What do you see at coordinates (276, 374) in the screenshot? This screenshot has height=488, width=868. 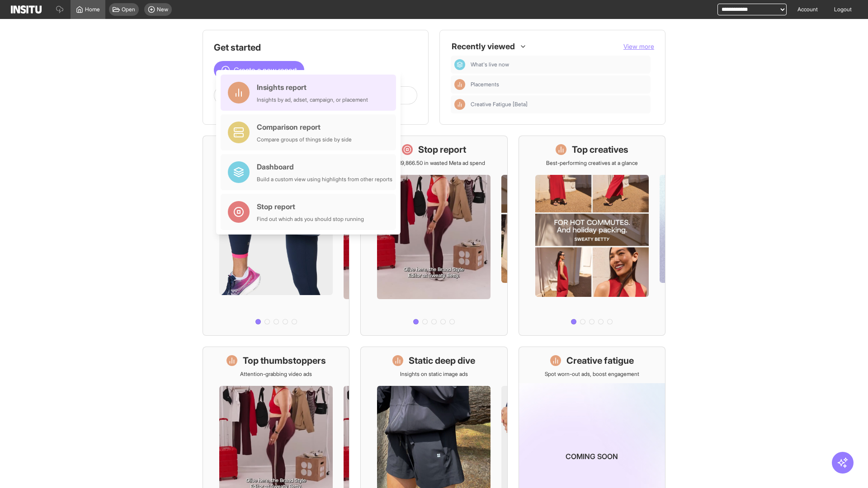 I see `p: Attention-grabbing video ads` at bounding box center [276, 374].